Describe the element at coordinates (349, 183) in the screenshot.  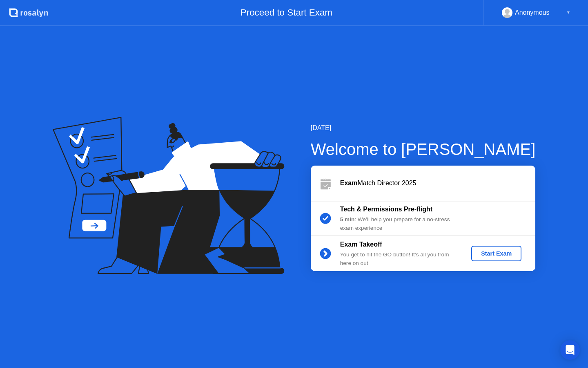
I see `b: Exam` at that location.